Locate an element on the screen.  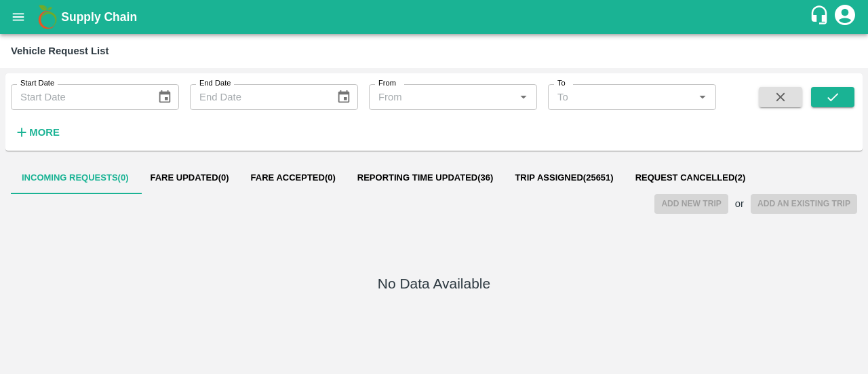
span: Reporting Time Updated ( 36 ) is located at coordinates (425, 178).